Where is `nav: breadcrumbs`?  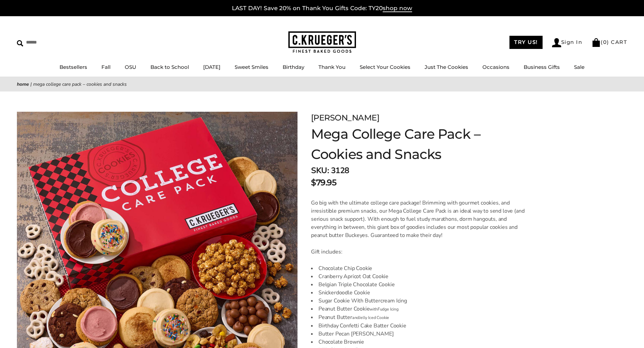 nav: breadcrumbs is located at coordinates (322, 84).